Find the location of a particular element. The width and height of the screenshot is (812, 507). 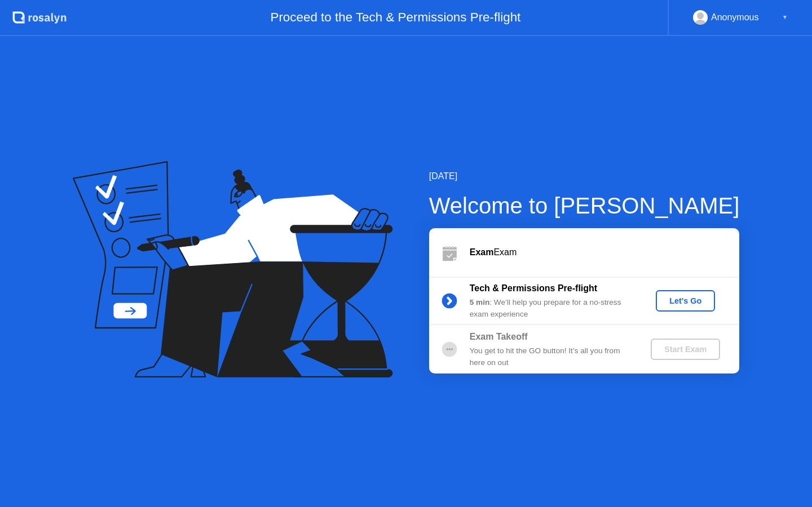

button: Start Exam is located at coordinates (685, 350).